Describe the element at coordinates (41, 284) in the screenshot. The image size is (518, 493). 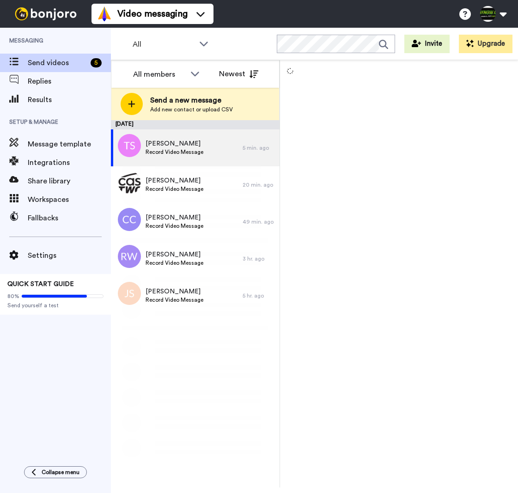
I see `span: QUICK START GUIDE` at that location.